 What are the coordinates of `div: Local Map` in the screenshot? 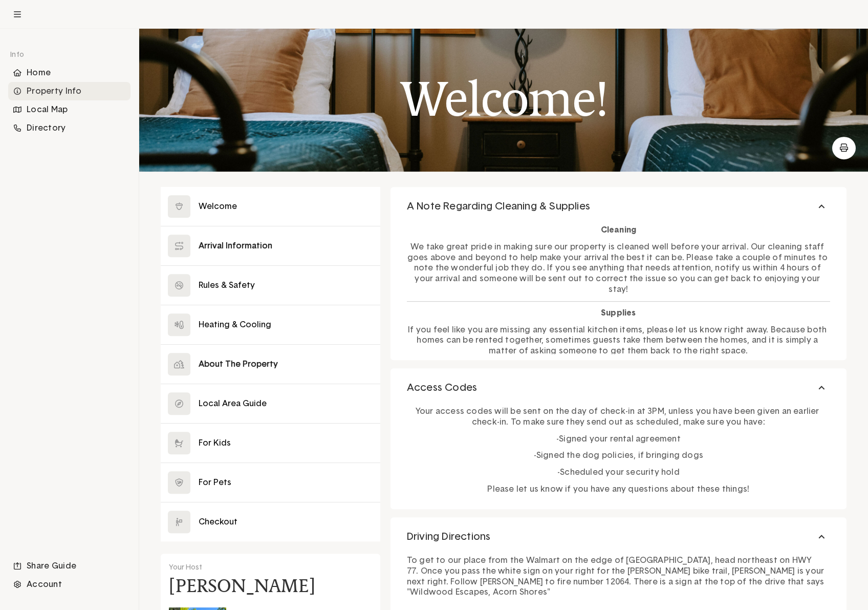 It's located at (69, 110).